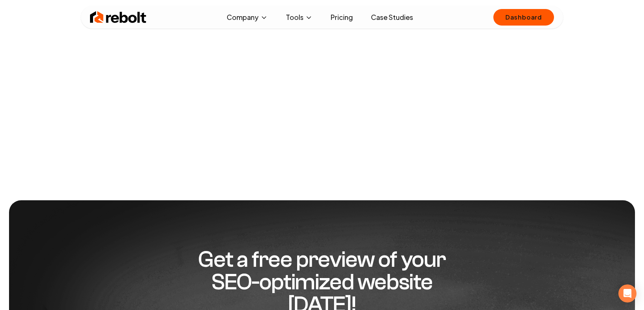 The width and height of the screenshot is (644, 310). I want to click on button: Tools, so click(299, 17).